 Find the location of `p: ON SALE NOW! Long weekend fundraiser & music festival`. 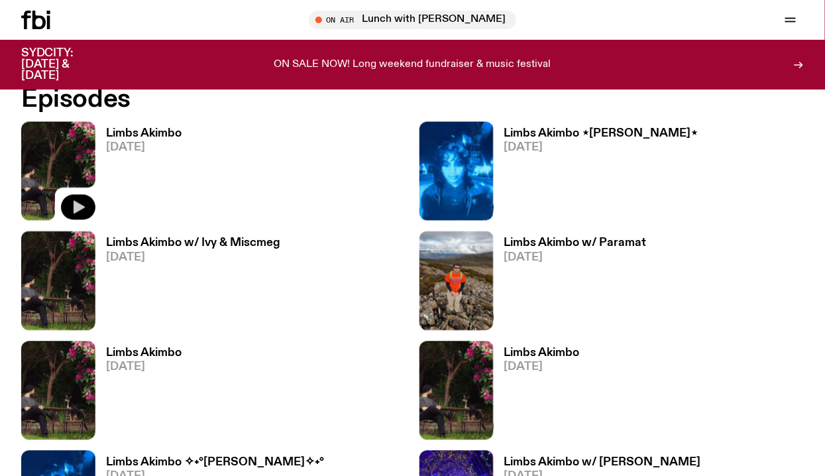

p: ON SALE NOW! Long weekend fundraiser & music festival is located at coordinates (413, 65).